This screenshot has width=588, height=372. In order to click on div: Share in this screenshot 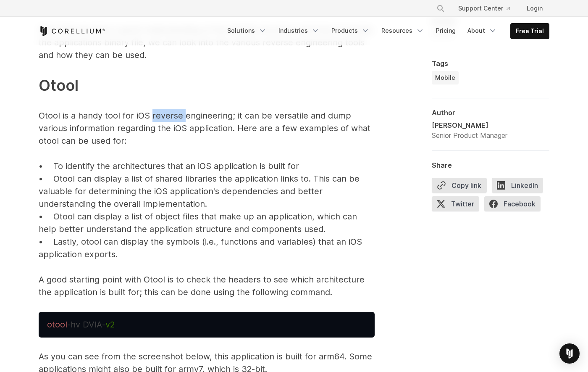, I will do `click(490, 165)`.